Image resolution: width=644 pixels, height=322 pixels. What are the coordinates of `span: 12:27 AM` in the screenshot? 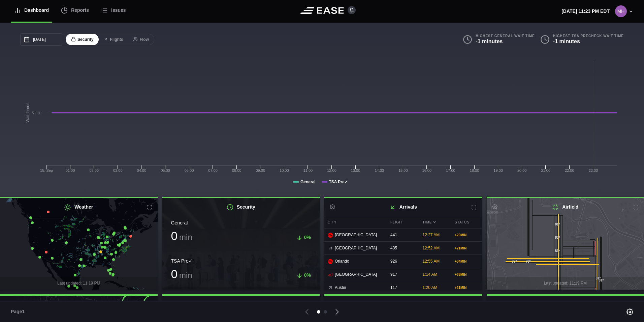 It's located at (431, 234).